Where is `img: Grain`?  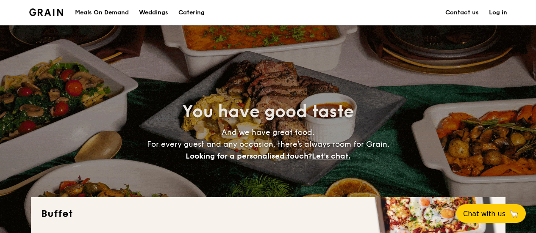 img: Grain is located at coordinates (46, 12).